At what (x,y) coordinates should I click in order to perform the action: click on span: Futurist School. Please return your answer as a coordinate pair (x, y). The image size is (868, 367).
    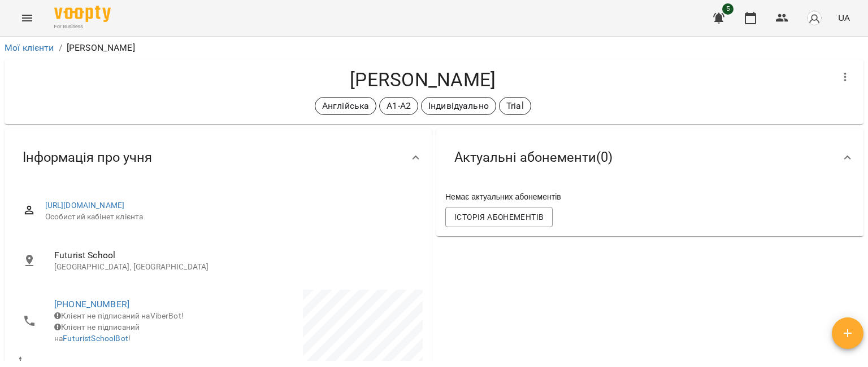
    Looking at the image, I should click on (234, 255).